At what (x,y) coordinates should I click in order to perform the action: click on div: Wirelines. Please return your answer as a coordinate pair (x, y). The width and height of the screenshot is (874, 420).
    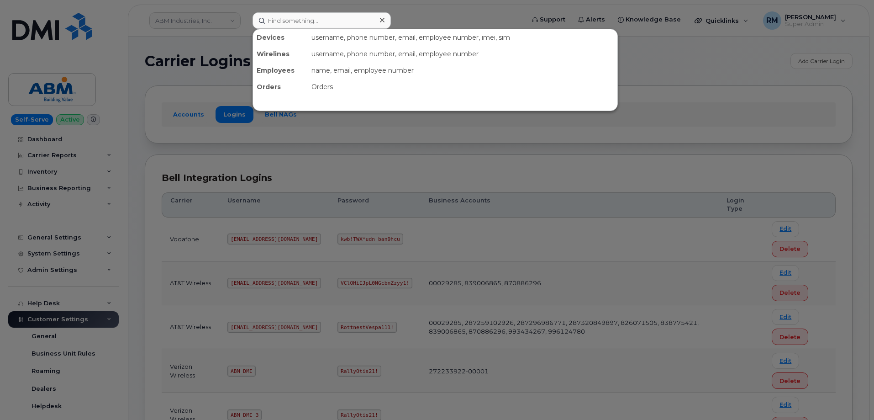
    Looking at the image, I should click on (281, 54).